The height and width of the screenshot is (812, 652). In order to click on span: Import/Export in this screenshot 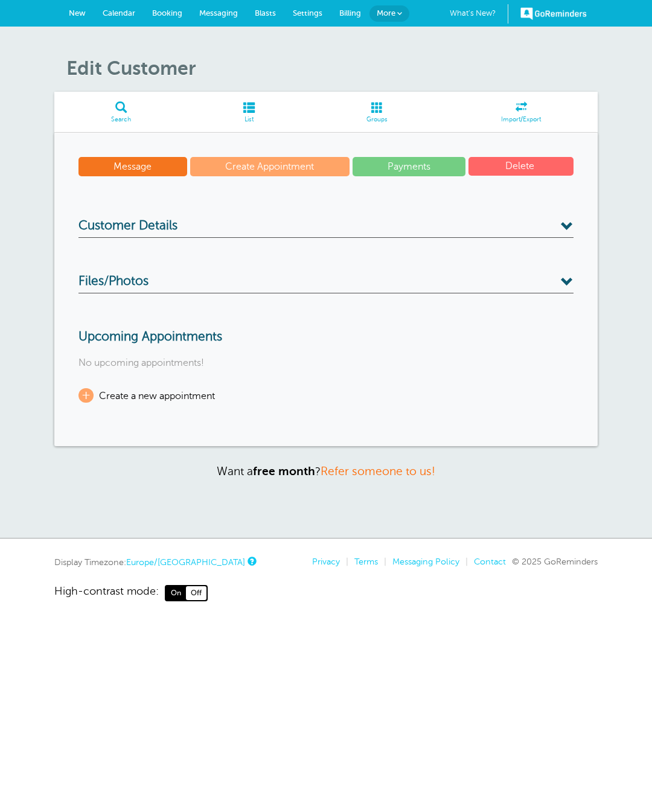, I will do `click(521, 120)`.